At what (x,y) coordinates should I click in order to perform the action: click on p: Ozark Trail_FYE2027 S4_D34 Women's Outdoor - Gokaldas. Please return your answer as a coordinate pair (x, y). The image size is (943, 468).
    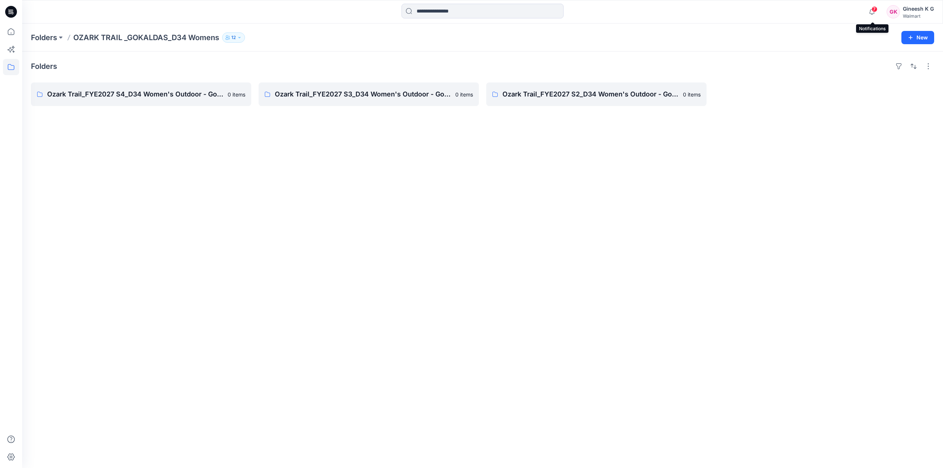
    Looking at the image, I should click on (135, 94).